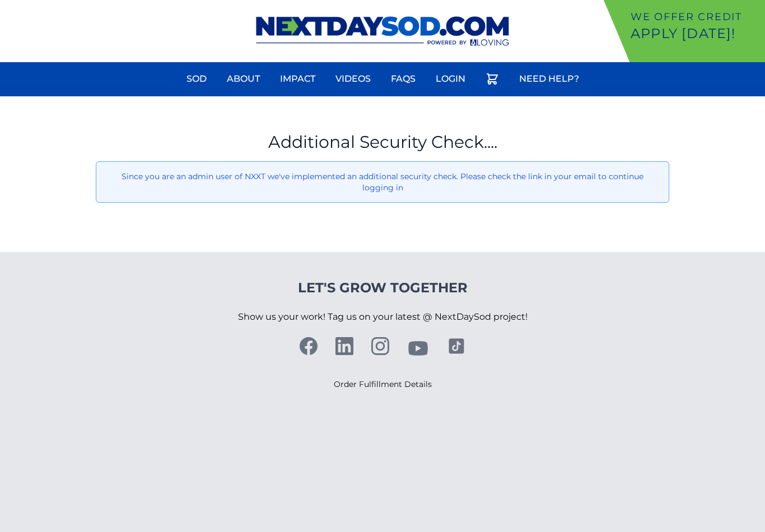 The image size is (765, 532). I want to click on a: Sod, so click(196, 79).